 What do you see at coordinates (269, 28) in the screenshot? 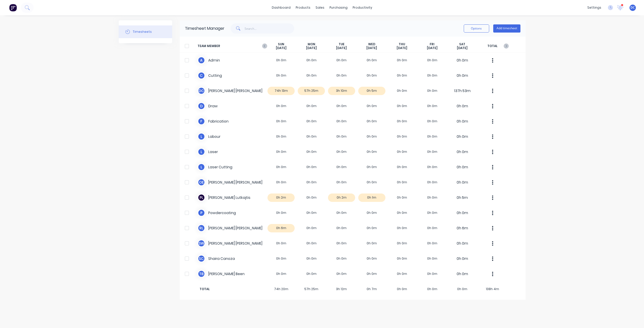
I see `input: Search...` at bounding box center [269, 28].